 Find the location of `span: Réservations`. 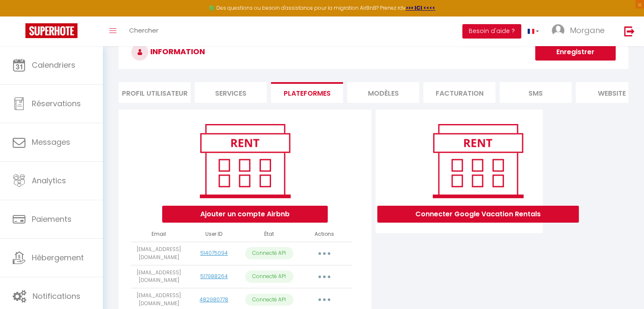

span: Réservations is located at coordinates (56, 103).